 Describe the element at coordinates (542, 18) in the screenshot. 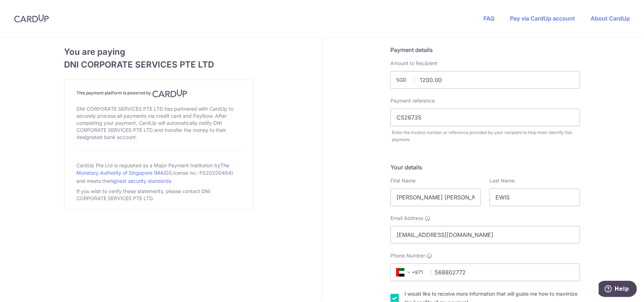

I see `a: Pay via CardUp account` at that location.